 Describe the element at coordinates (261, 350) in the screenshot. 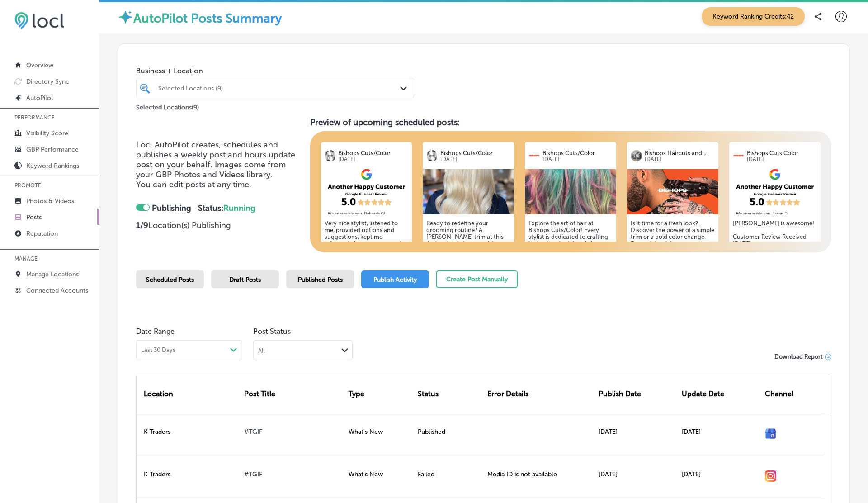

I see `div: All` at that location.